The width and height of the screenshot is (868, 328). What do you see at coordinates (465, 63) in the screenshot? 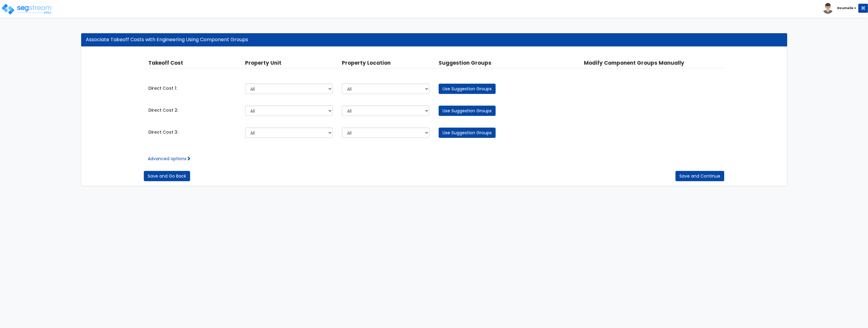
I see `b: Suggestion Groups` at bounding box center [465, 63].